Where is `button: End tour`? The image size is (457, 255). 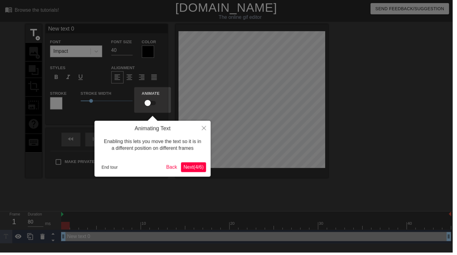
button: End tour is located at coordinates (110, 169).